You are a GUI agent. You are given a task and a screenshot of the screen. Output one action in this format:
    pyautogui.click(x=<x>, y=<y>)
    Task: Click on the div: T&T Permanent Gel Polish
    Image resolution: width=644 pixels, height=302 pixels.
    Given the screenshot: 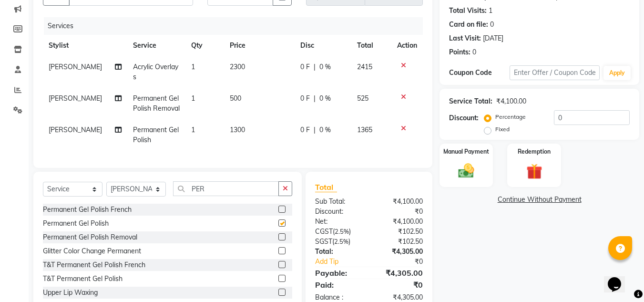 What is the action you would take?
    pyautogui.click(x=83, y=279)
    